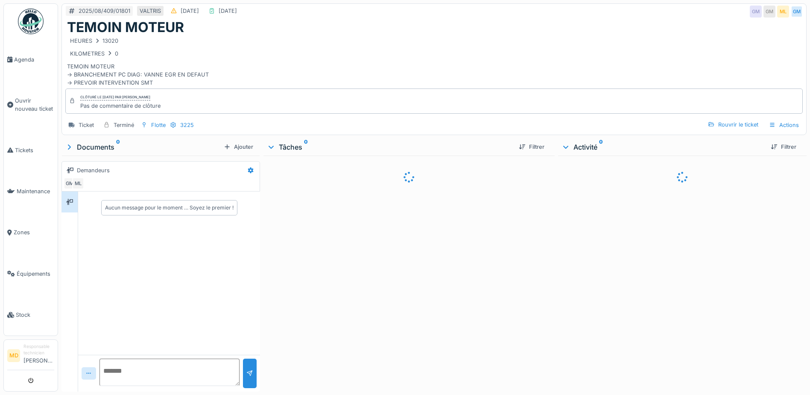 This screenshot has height=395, width=810. I want to click on div: Aucun message pour le moment … Soyez le premier !, so click(169, 208).